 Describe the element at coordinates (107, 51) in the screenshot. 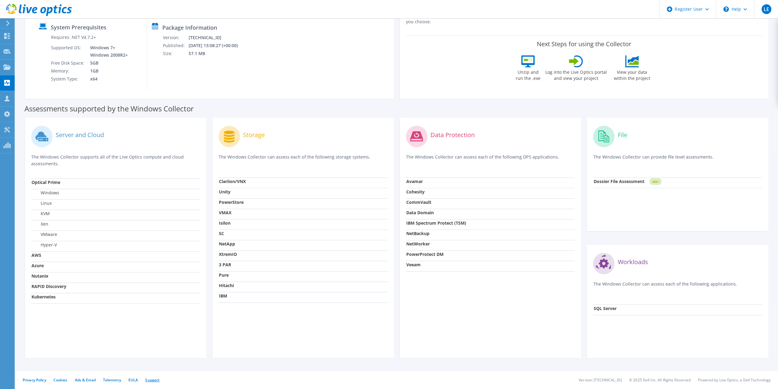

I see `td: Windows 7+ Windows 2008R2+` at that location.